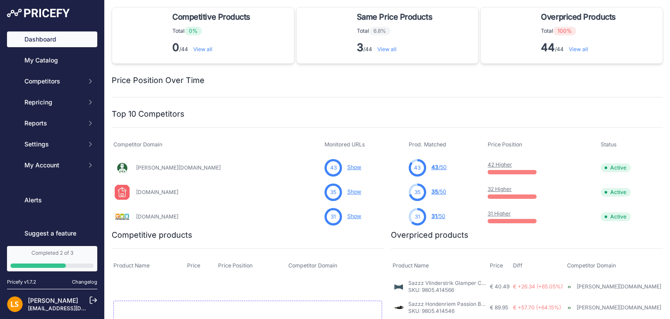  I want to click on span: Competitive Products, so click(211, 17).